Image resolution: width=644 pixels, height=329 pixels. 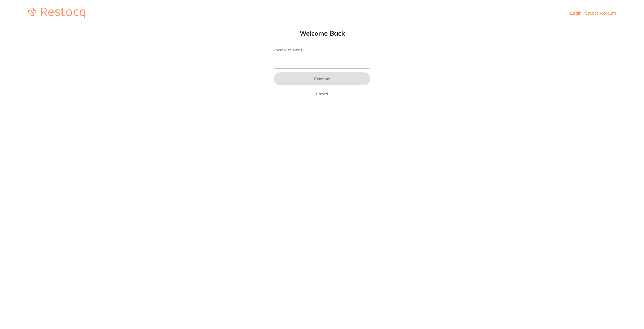 I want to click on h1: Welcome Back, so click(x=322, y=33).